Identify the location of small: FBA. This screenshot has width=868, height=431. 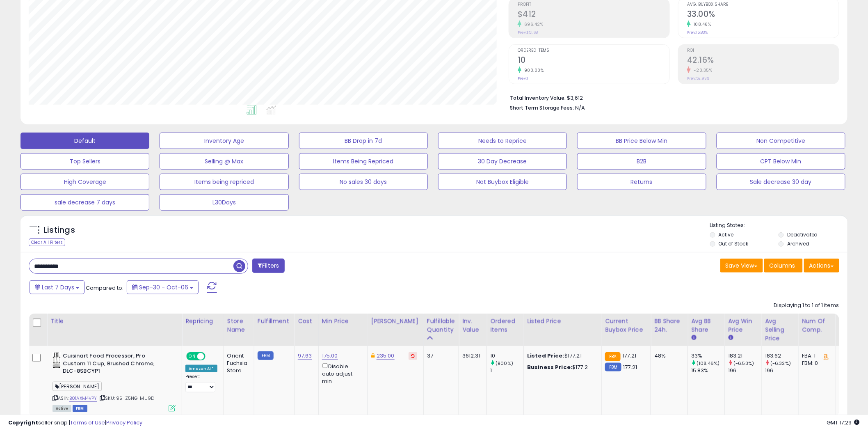
(612, 356).